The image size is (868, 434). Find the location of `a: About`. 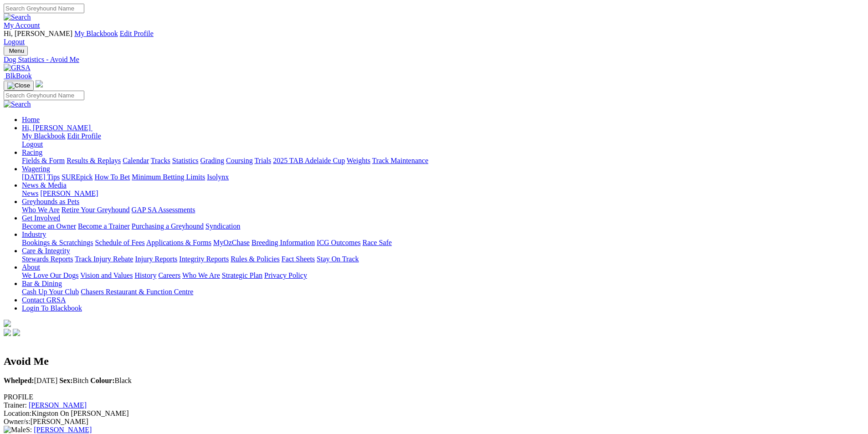

a: About is located at coordinates (31, 267).